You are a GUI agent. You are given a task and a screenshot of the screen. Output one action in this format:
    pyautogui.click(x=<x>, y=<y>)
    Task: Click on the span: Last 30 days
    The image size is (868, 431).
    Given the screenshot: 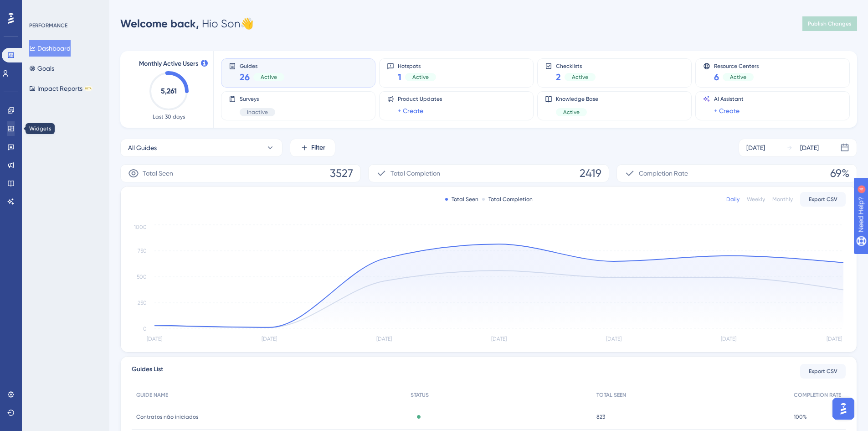 What is the action you would take?
    pyautogui.click(x=168, y=116)
    